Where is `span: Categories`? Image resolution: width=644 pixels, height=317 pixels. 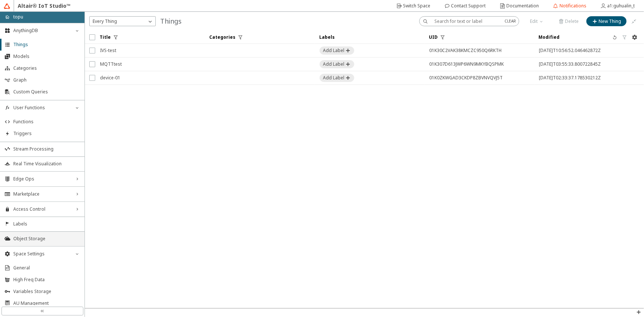 span: Categories is located at coordinates (47, 68).